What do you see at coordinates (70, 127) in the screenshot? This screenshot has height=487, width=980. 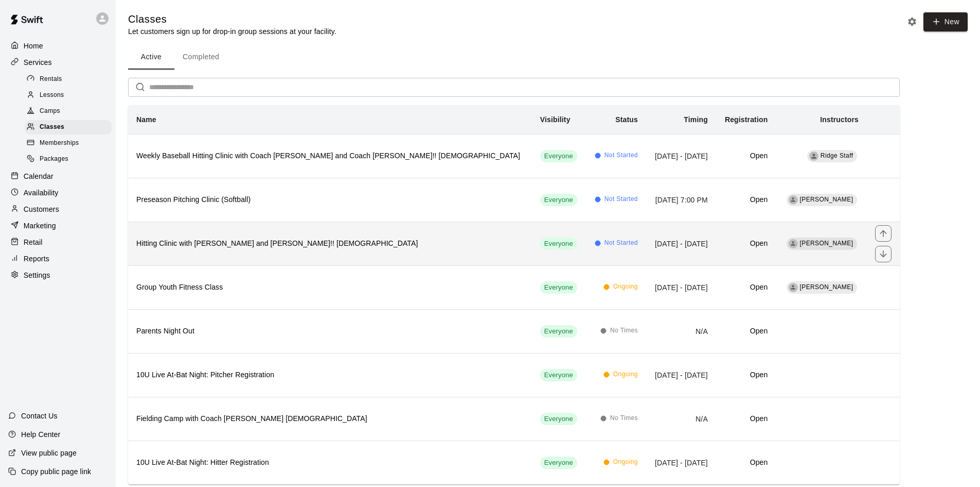 I see `a: Classes` at bounding box center [70, 127].